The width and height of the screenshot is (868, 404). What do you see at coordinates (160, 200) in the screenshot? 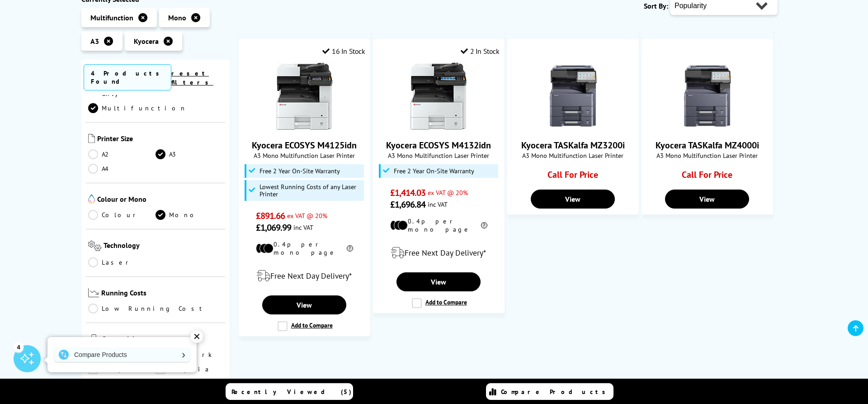
I see `span: Colour or Mono` at bounding box center [160, 200].